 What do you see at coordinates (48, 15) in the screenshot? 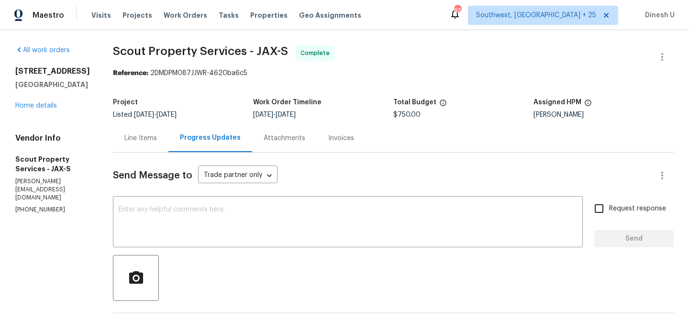
I see `span: Maestro` at bounding box center [48, 15].